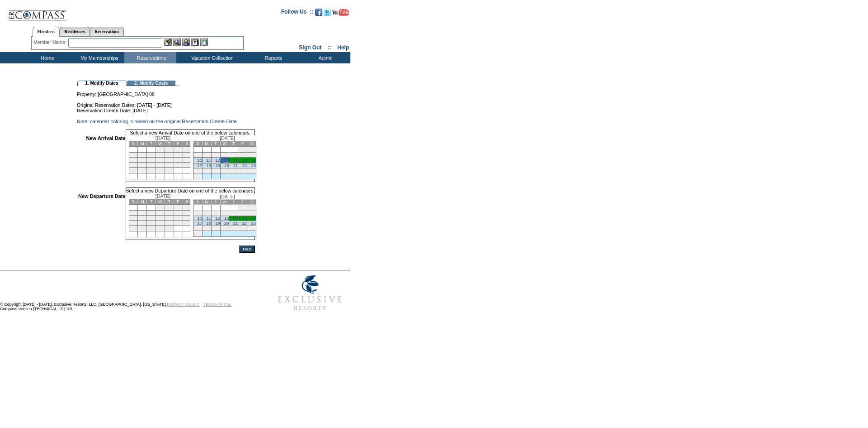  What do you see at coordinates (161, 164) in the screenshot?
I see `td: 22` at bounding box center [161, 164].